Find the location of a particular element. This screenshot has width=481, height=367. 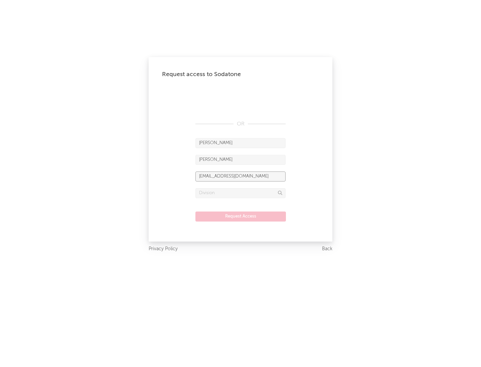

input: Last Name is located at coordinates (240, 160).